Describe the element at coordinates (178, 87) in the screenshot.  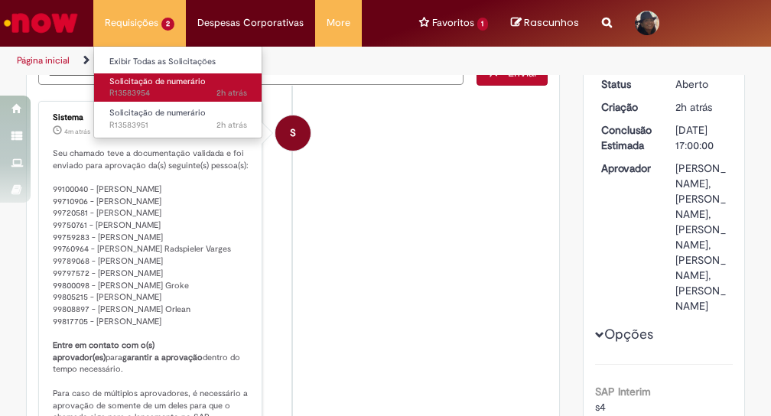
I see `a: Aberto R13583954 : Solicitação de numerário` at that location.